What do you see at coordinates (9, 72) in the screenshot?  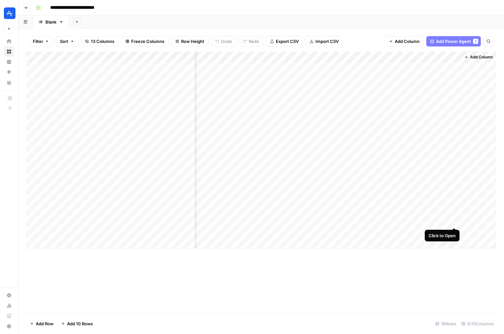 I see `a: Opportunities` at bounding box center [9, 72].